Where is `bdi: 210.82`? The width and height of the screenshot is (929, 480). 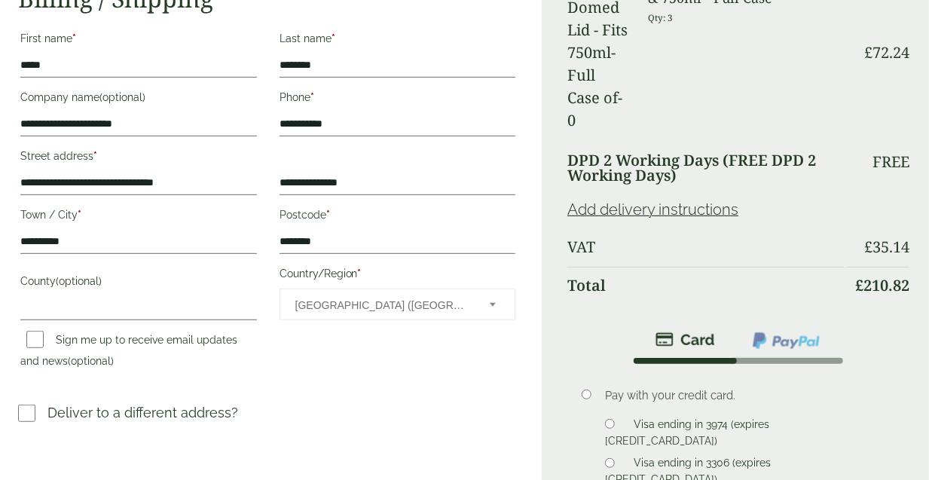
bdi: 210.82 is located at coordinates (882, 285).